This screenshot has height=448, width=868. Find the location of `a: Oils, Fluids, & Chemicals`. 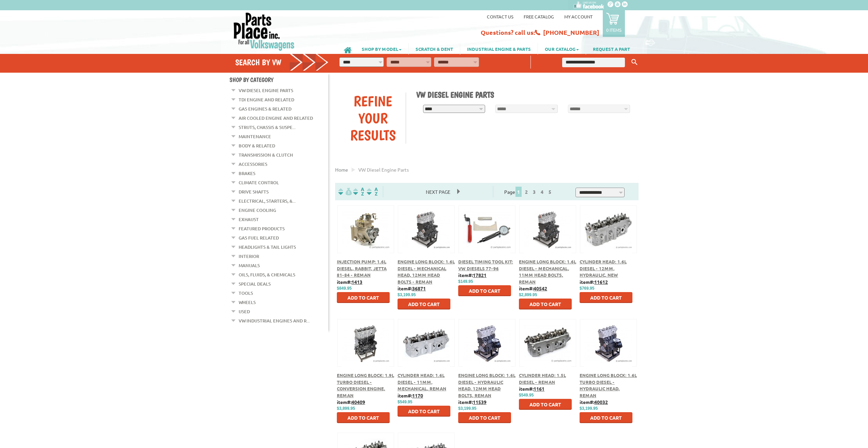

a: Oils, Fluids, & Chemicals is located at coordinates (267, 275).